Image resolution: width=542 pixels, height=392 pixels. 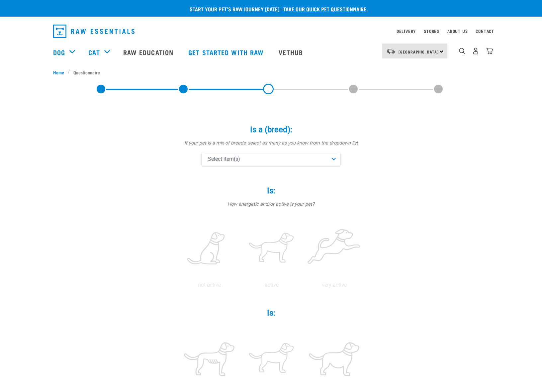 What do you see at coordinates (391, 51) in the screenshot?
I see `img: van-moving.png` at bounding box center [391, 51].